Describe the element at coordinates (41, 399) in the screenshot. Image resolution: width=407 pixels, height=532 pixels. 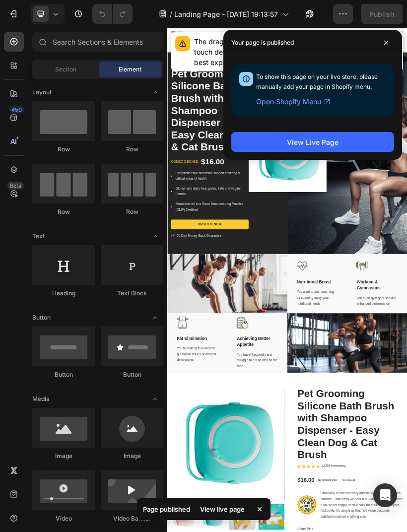
I see `span: Media` at that location.